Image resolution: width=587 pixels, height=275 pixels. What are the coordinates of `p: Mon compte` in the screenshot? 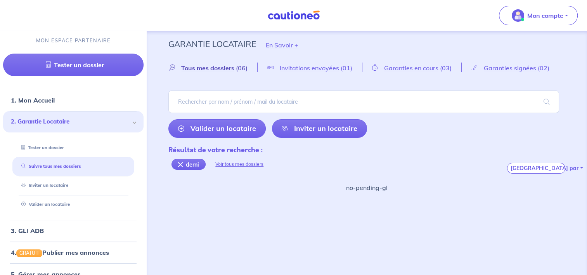 It's located at (545, 16).